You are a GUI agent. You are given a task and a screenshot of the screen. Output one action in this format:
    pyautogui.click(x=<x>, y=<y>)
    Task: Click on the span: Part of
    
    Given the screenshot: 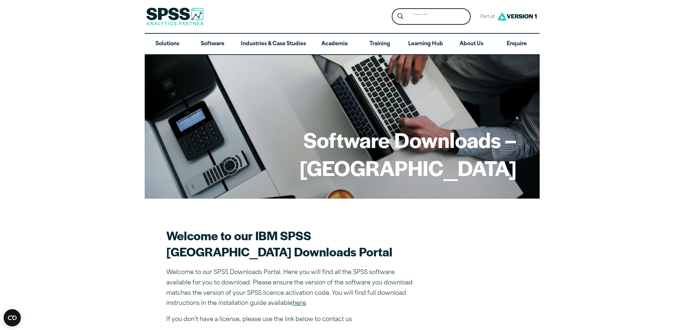 What is the action you would take?
    pyautogui.click(x=486, y=17)
    